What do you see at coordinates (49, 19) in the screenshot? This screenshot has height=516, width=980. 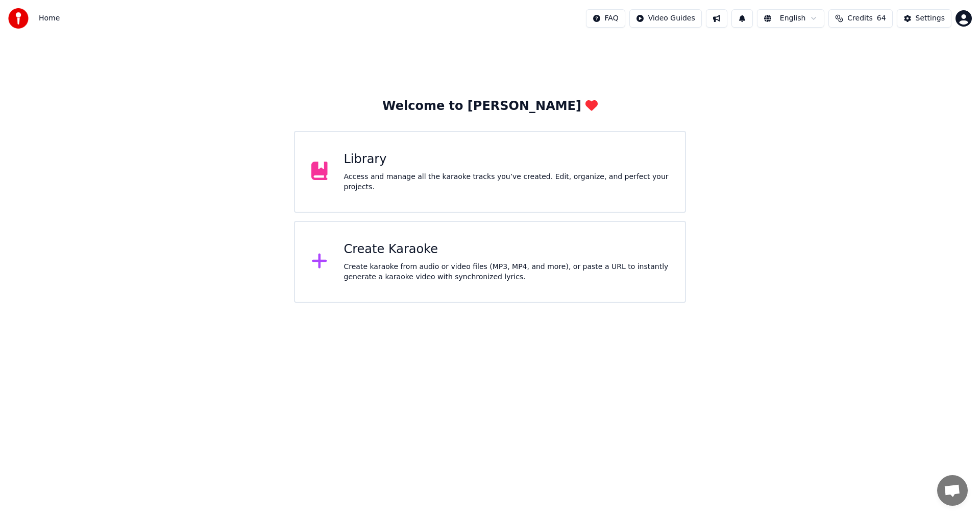 I see `nav: breadcrumb` at bounding box center [49, 19].